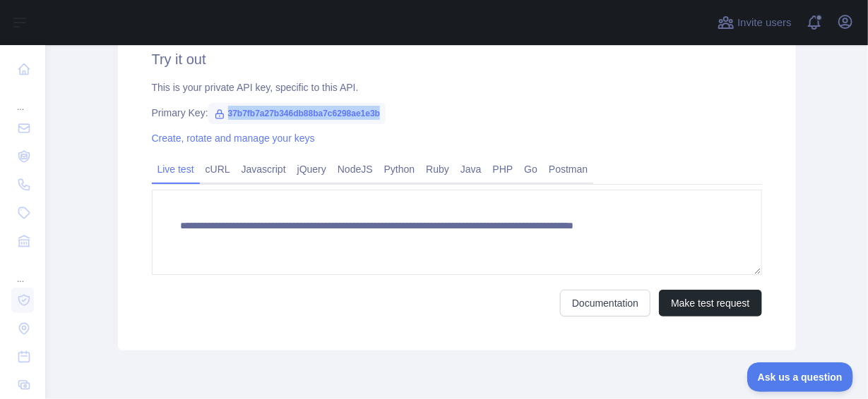 This screenshot has height=399, width=868. What do you see at coordinates (754, 22) in the screenshot?
I see `button: Invite users` at bounding box center [754, 22].